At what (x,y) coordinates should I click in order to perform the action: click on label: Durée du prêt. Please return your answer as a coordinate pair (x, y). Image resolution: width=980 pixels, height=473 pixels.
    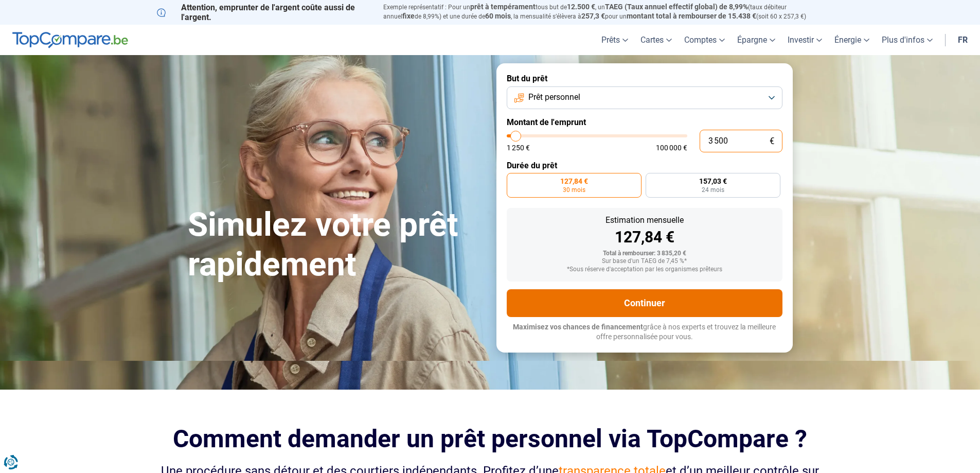
    Looking at the image, I should click on (645, 166).